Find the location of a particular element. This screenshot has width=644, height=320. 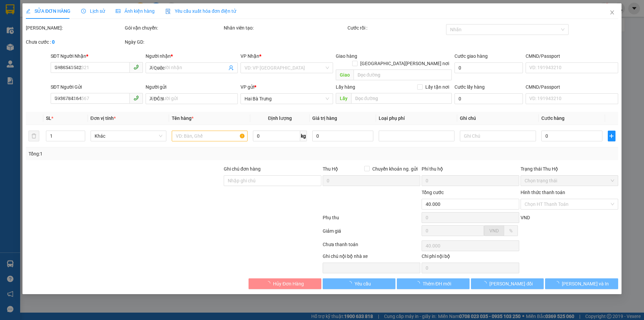

span: Lấy is located at coordinates (343, 98).